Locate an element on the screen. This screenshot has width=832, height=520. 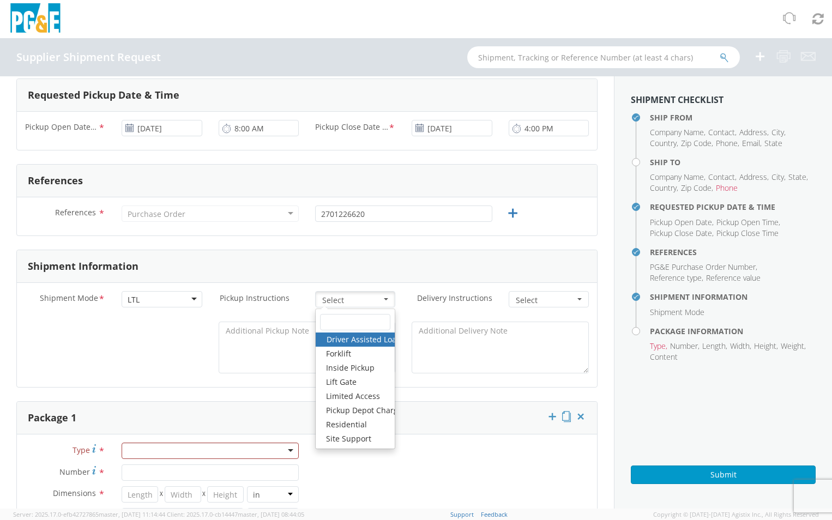
span: Length is located at coordinates (714, 346).